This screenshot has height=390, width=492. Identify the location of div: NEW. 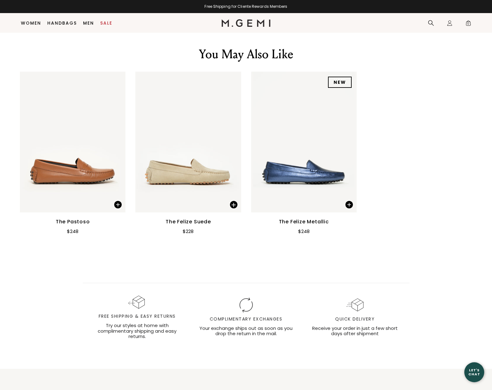
(340, 82).